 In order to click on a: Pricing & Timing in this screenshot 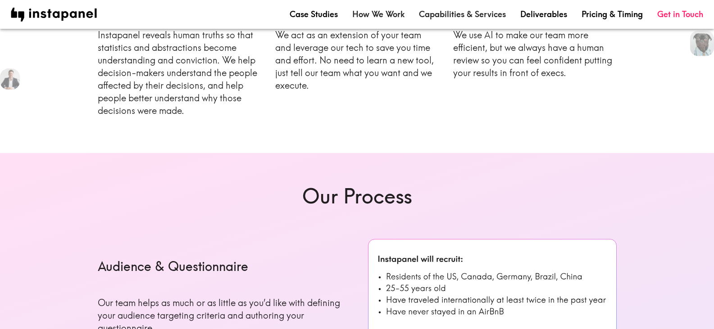, I will do `click(612, 14)`.